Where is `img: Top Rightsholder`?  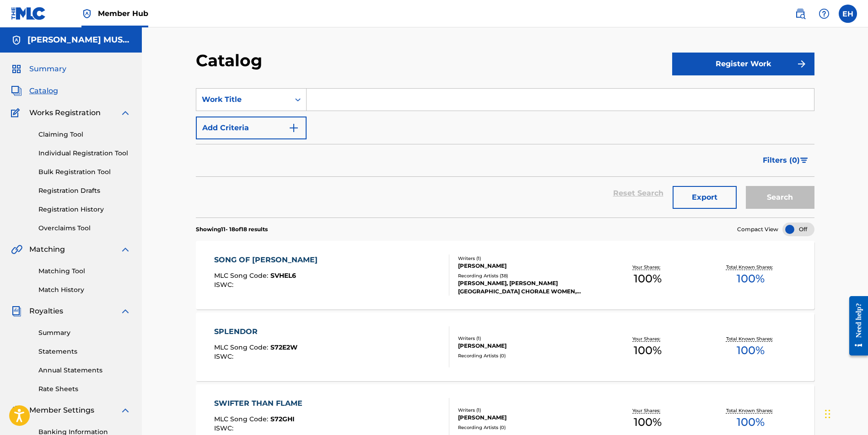 img: Top Rightsholder is located at coordinates (87, 14).